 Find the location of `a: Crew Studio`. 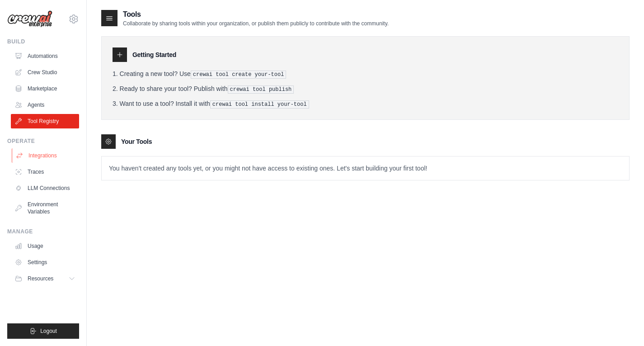

a: Crew Studio is located at coordinates (45, 72).